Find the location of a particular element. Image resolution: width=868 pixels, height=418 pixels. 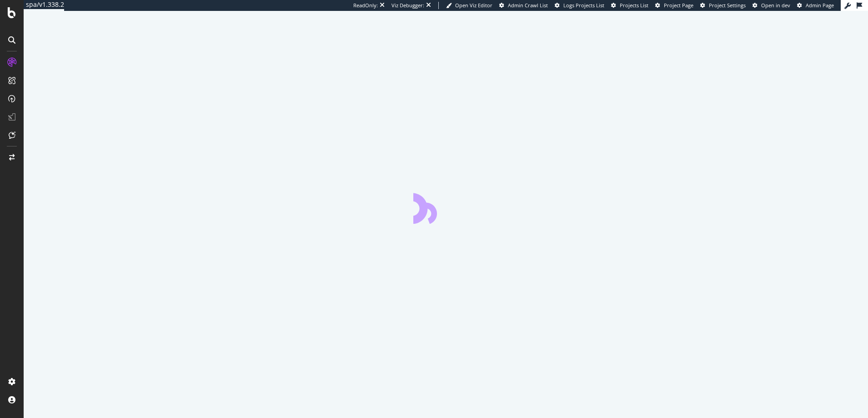

span: Project Settings is located at coordinates (727, 5).